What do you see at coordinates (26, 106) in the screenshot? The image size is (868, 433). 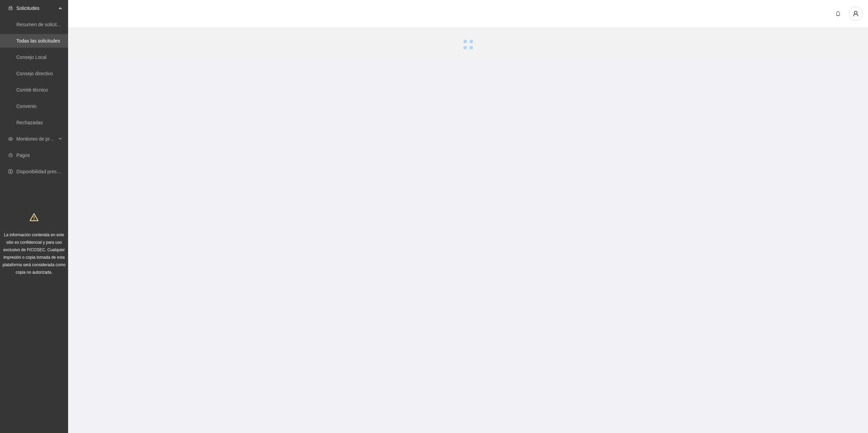 I see `a: Convenio` at bounding box center [26, 106].